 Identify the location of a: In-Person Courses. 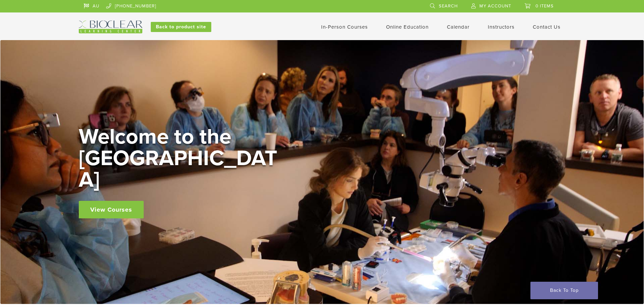
(344, 27).